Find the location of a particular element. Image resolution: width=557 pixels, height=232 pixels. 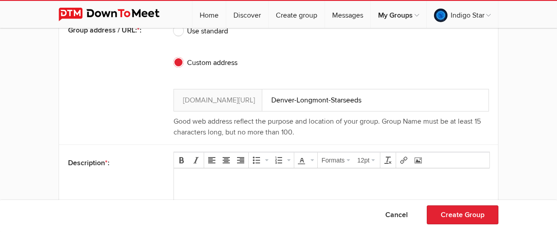

button: Create Group is located at coordinates (462, 214).